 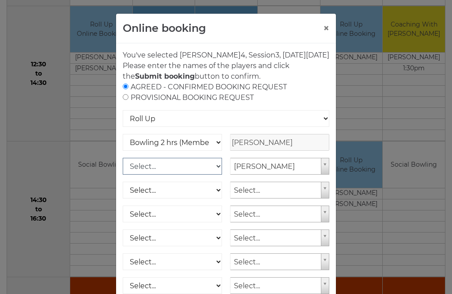 What do you see at coordinates (226, 71) in the screenshot?
I see `p: Please enter the names of the players and click the button to confirm.` at bounding box center [226, 71].